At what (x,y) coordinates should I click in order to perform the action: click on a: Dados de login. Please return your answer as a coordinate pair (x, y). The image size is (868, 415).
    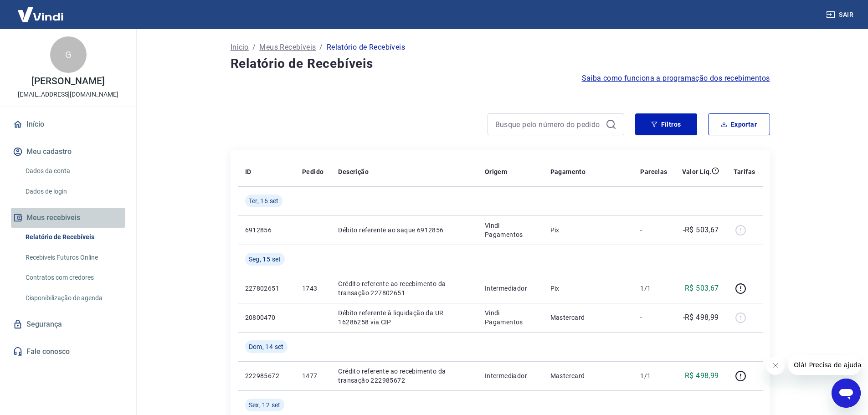
    Looking at the image, I should click on (74, 191).